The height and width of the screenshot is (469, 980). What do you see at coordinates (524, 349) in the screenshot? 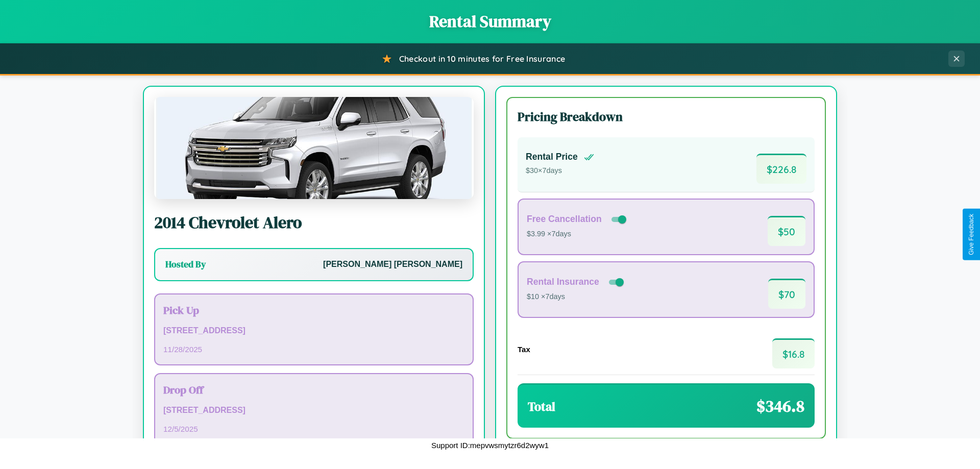
I see `h4: Tax` at bounding box center [524, 349].